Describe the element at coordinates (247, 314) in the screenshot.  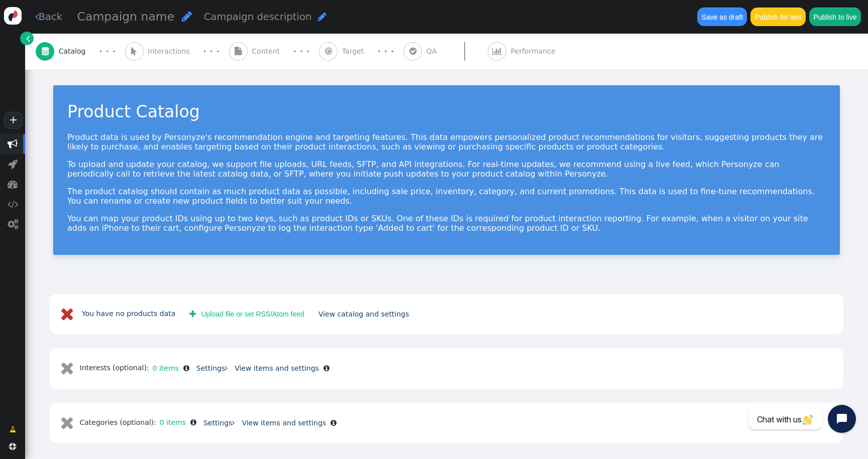
I see `button: Upload file or set RSS/Atom feed` at that location.